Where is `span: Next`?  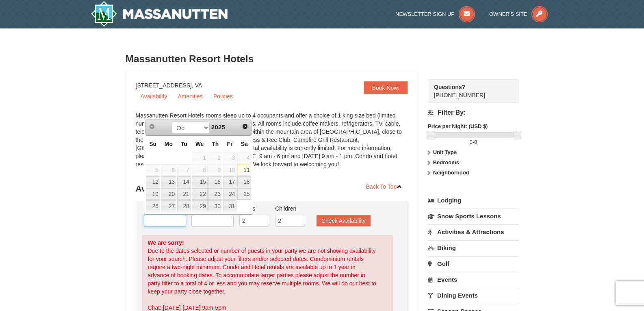
span: Next is located at coordinates (245, 126).